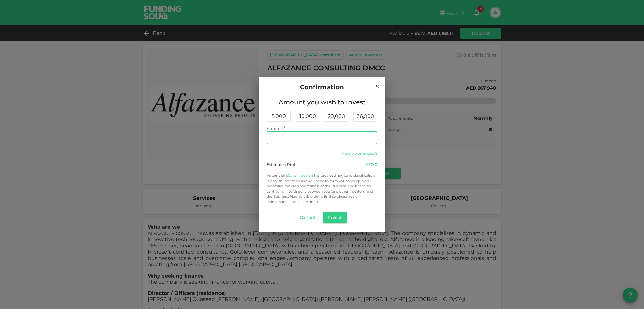  What do you see at coordinates (308, 116) in the screenshot?
I see `div: 10,000` at bounding box center [308, 116].